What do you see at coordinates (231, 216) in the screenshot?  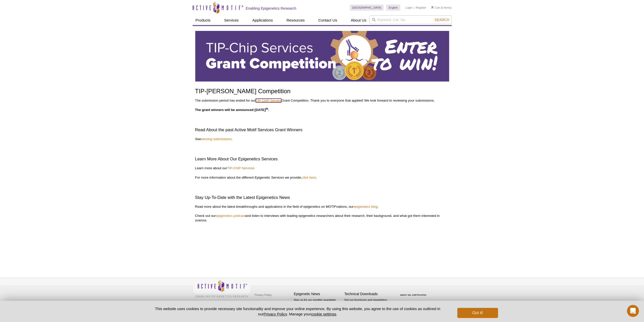 I see `a: epigenetics podcast` at bounding box center [231, 216].